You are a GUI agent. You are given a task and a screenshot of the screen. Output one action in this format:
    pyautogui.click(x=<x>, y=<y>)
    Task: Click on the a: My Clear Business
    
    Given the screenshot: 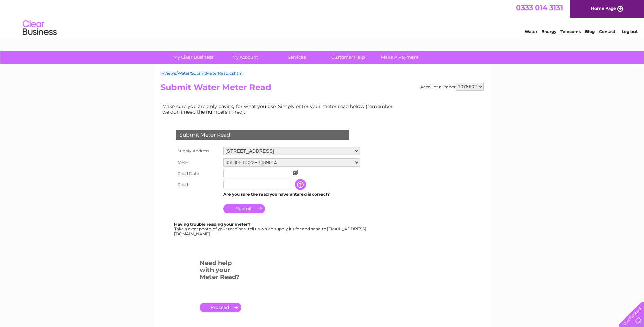 What is the action you would take?
    pyautogui.click(x=193, y=57)
    